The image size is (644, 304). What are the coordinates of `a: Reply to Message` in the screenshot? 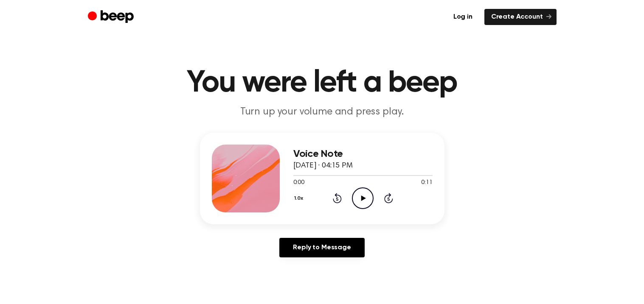 It's located at (322, 248).